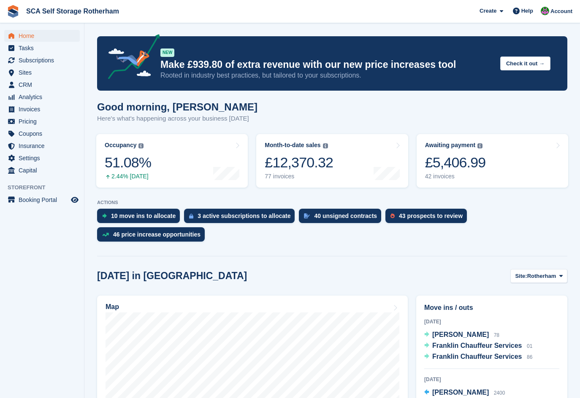 The height and width of the screenshot is (398, 580). I want to click on span: Subscriptions, so click(44, 60).